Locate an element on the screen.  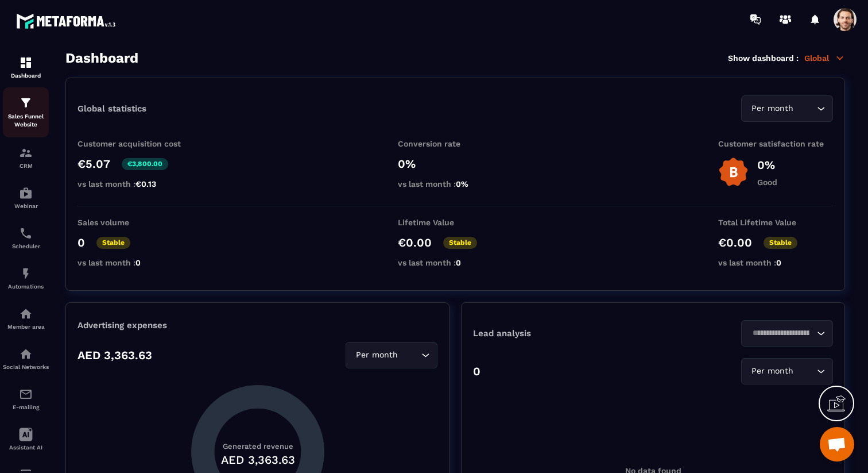
a: automationsautomationsMember area is located at coordinates (25, 319).